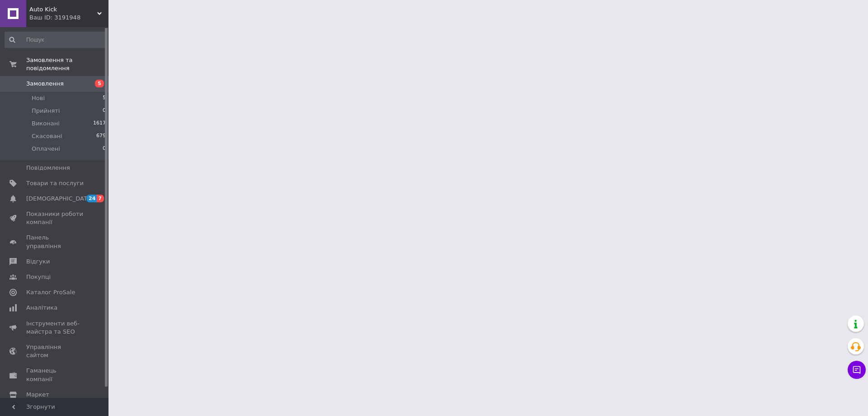 This screenshot has width=868, height=416. I want to click on span: Гаманець компанії, so click(55, 374).